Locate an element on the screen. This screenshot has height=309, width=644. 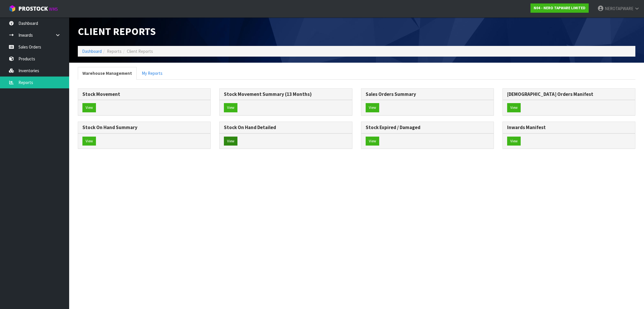
h3: Stock Movement Summary (13 Months) is located at coordinates (286, 94).